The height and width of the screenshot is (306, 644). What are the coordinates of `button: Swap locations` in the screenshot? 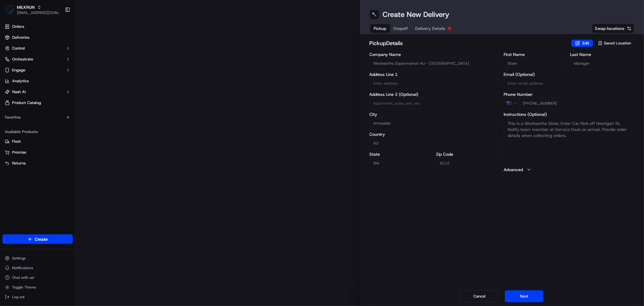 It's located at (613, 28).